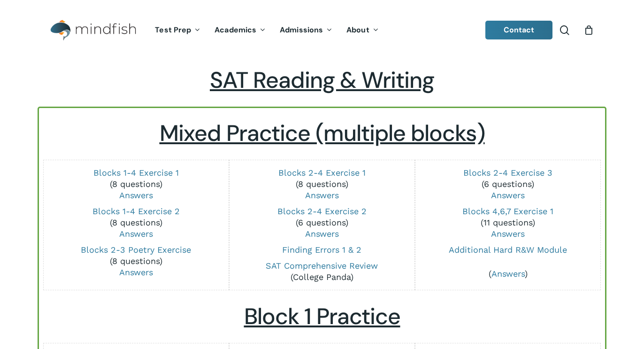 The width and height of the screenshot is (644, 349). I want to click on span: SAT Reading & Writing, so click(322, 80).